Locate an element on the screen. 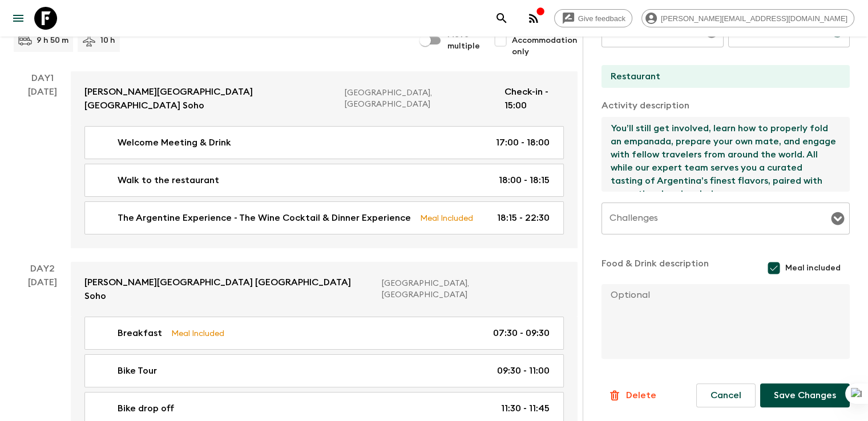 The width and height of the screenshot is (868, 421). a: Walk to the restaurant18:00 - 18:15 is located at coordinates (324, 180).